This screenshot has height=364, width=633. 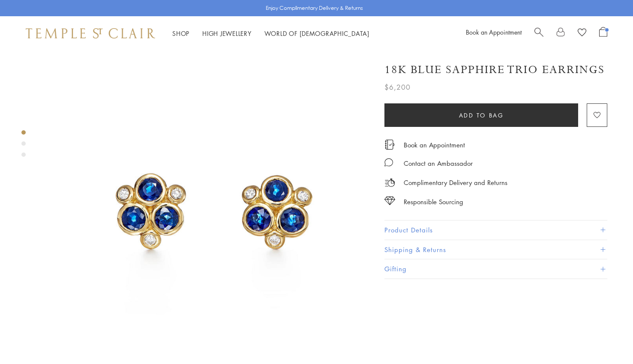 What do you see at coordinates (90, 33) in the screenshot?
I see `img: Temple St. Clair` at bounding box center [90, 33].